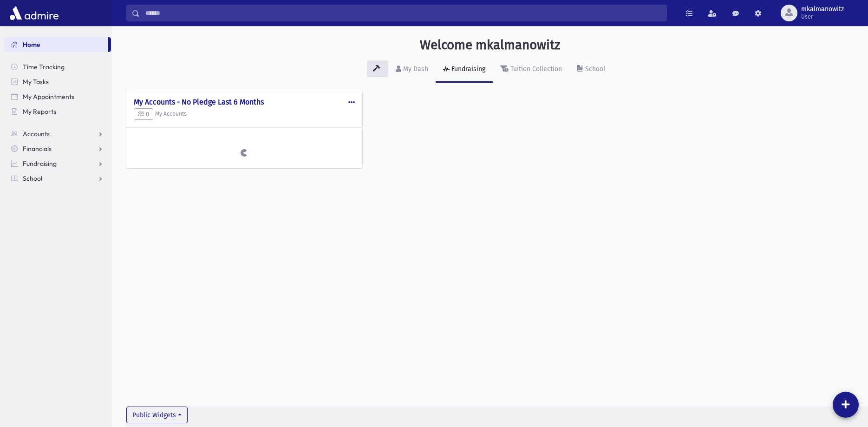 The width and height of the screenshot is (868, 427). Describe the element at coordinates (467, 69) in the screenshot. I see `div: Fundraising` at that location.